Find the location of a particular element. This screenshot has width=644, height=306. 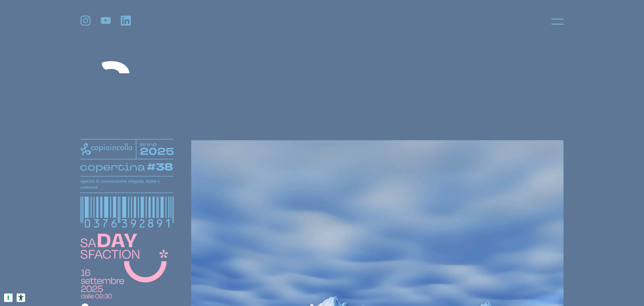

h1: agenzia di comunicazione integrata, digital e pubblicità is located at coordinates (127, 184).